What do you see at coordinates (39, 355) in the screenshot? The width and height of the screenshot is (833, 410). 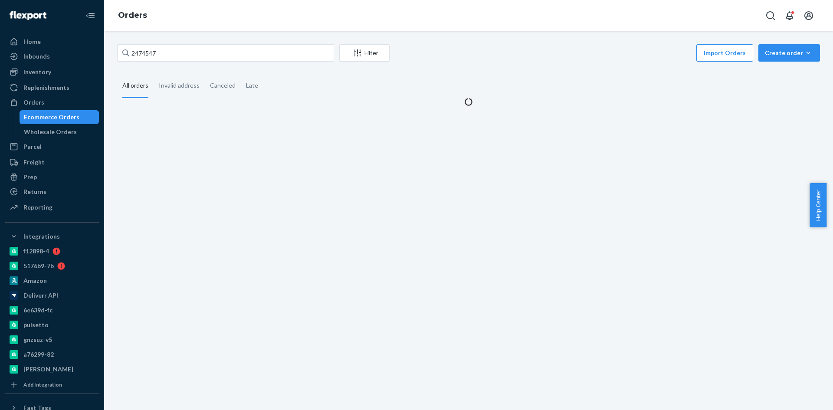 I see `div: a76299-82` at bounding box center [39, 355].